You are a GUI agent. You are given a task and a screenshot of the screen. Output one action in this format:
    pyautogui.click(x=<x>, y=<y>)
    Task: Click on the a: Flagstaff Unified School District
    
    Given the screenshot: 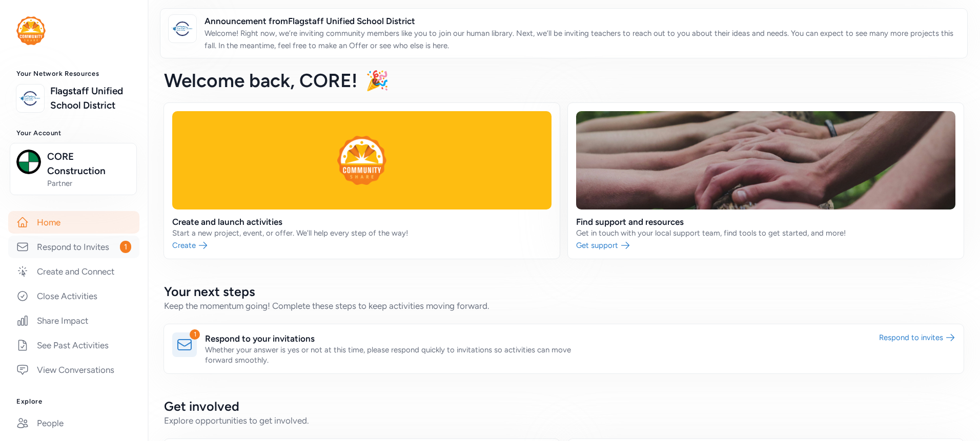 What is the action you would take?
    pyautogui.click(x=91, y=99)
    